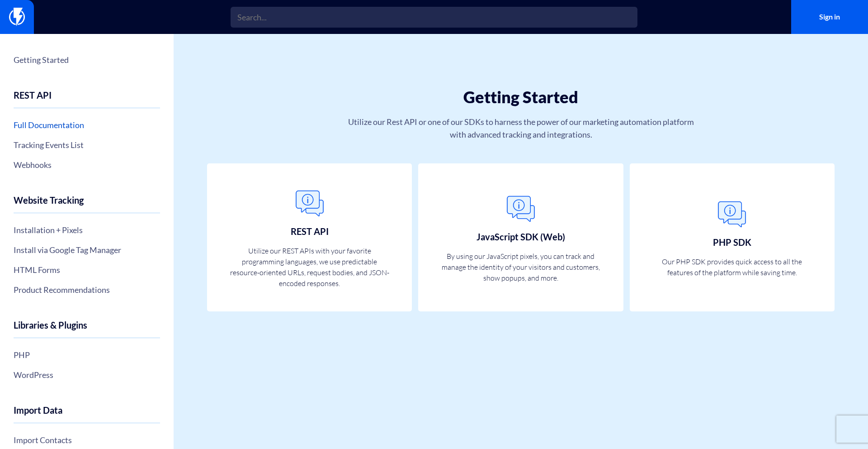  Describe the element at coordinates (87, 165) in the screenshot. I see `a: Webhooks` at that location.